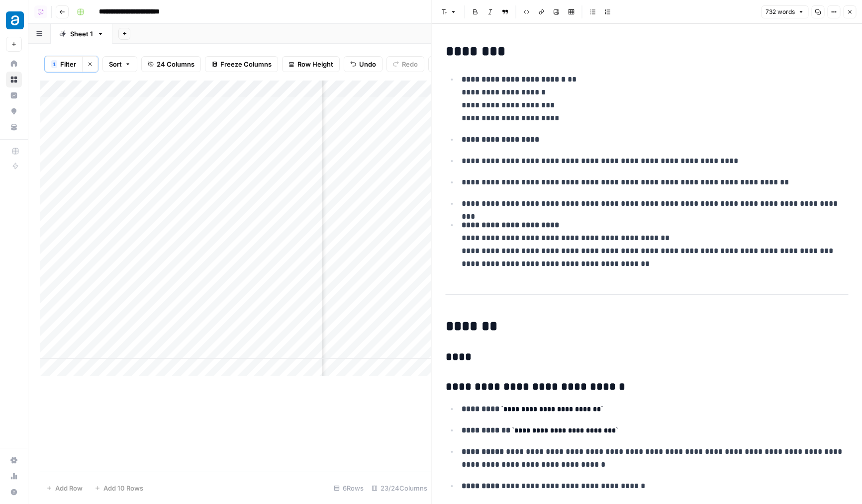 The height and width of the screenshot is (504, 862). I want to click on span: 732 words, so click(780, 12).